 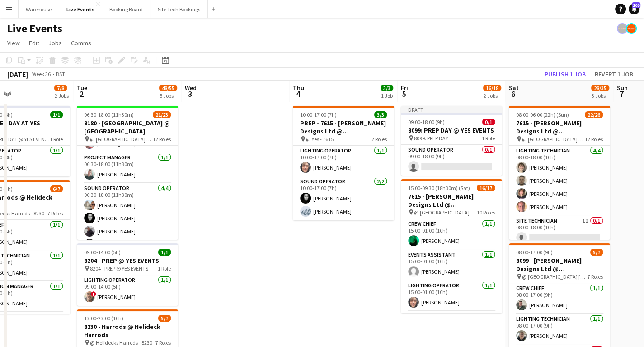 What do you see at coordinates (636, 5) in the screenshot?
I see `span: 109` at bounding box center [636, 5].